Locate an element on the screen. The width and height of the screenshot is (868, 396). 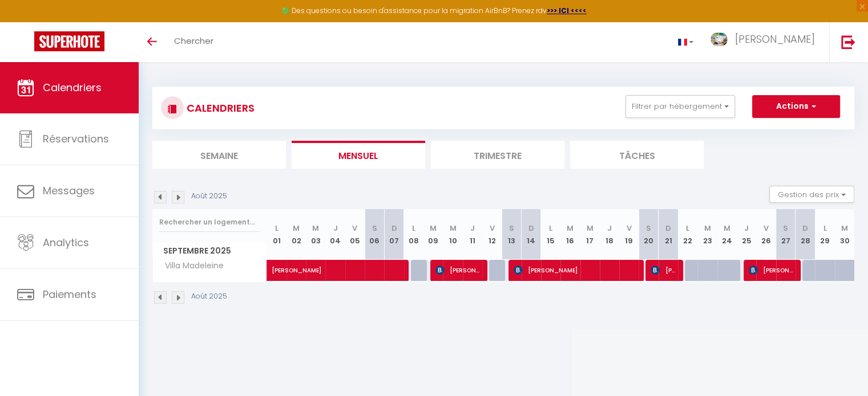
th: 24 is located at coordinates (727, 234).